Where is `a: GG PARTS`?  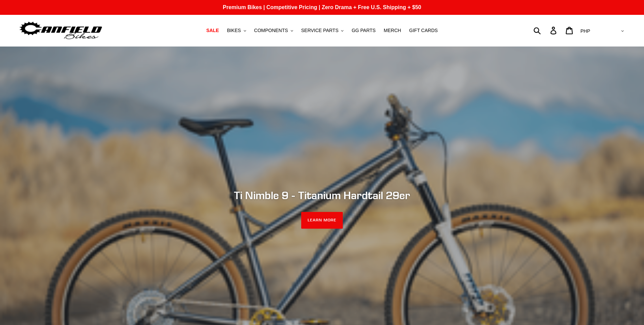
a: GG PARTS is located at coordinates (364, 30).